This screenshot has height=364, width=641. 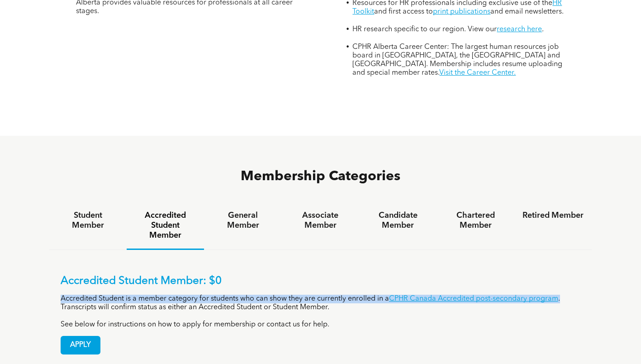 What do you see at coordinates (404, 12) in the screenshot?
I see `span: and first access to` at bounding box center [404, 12].